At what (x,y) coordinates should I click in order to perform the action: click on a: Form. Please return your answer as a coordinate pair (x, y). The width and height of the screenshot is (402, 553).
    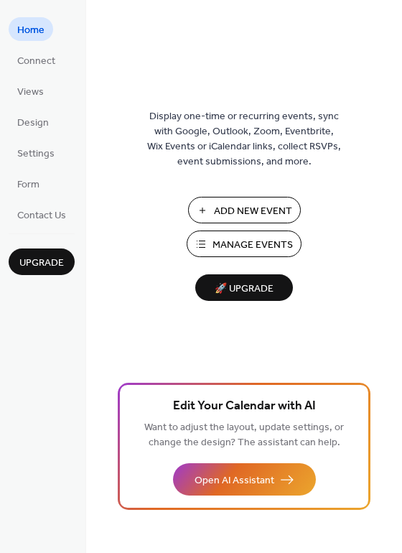
    Looking at the image, I should click on (28, 183).